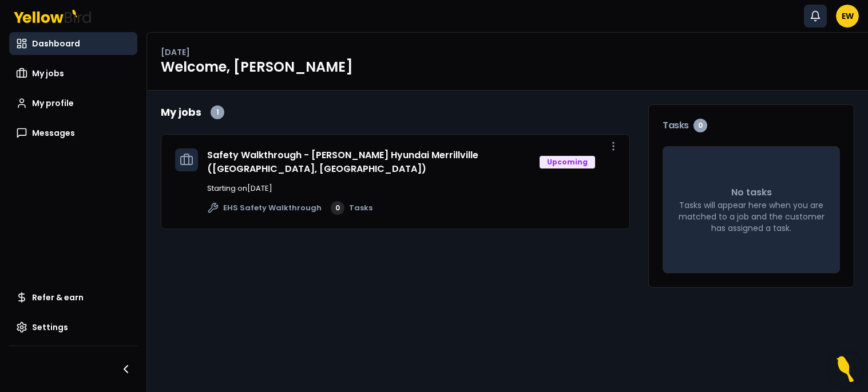 This screenshot has width=868, height=392. I want to click on a: Messages, so click(73, 133).